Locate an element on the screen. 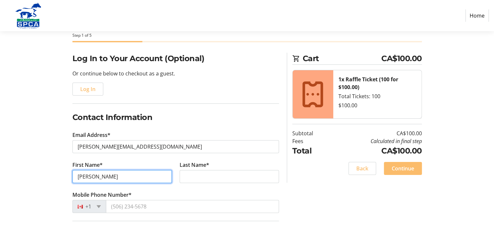  td: Subtotal is located at coordinates (311, 133).